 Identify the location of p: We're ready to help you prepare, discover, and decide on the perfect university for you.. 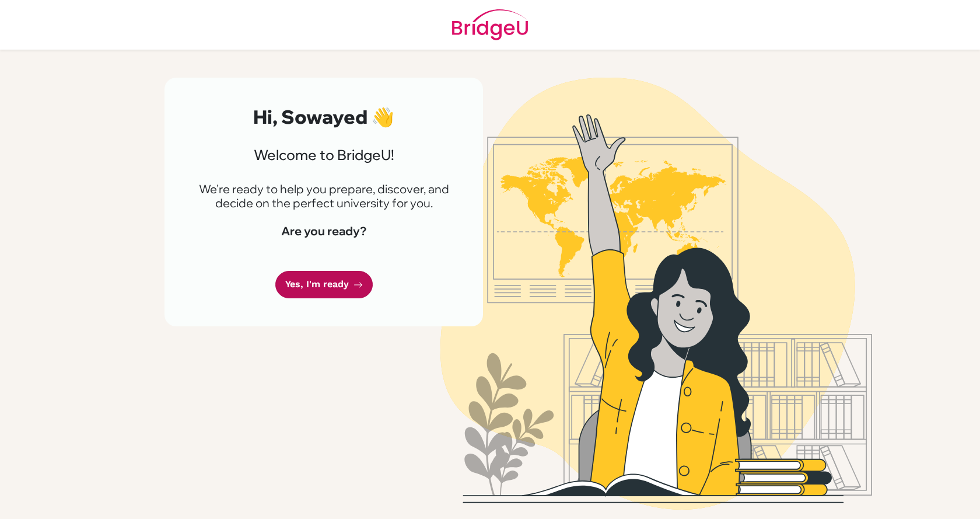
(324, 196).